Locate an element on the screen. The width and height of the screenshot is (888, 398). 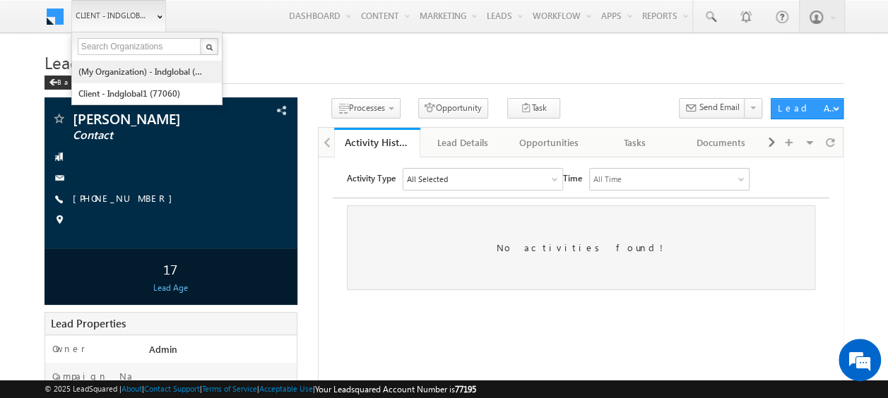
span: 77195 is located at coordinates (465, 389).